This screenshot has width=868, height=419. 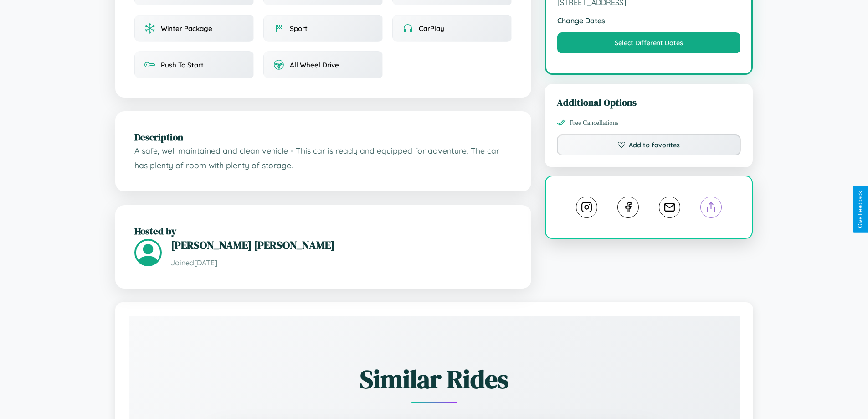 What do you see at coordinates (434, 378) in the screenshot?
I see `h2: Similar Rides` at bounding box center [434, 378].